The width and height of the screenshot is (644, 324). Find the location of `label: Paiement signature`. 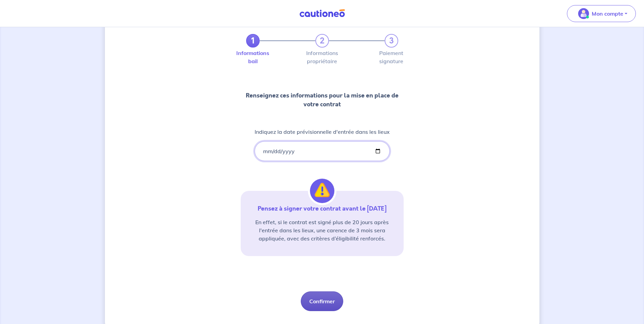

label: Paiement signature is located at coordinates (391, 57).